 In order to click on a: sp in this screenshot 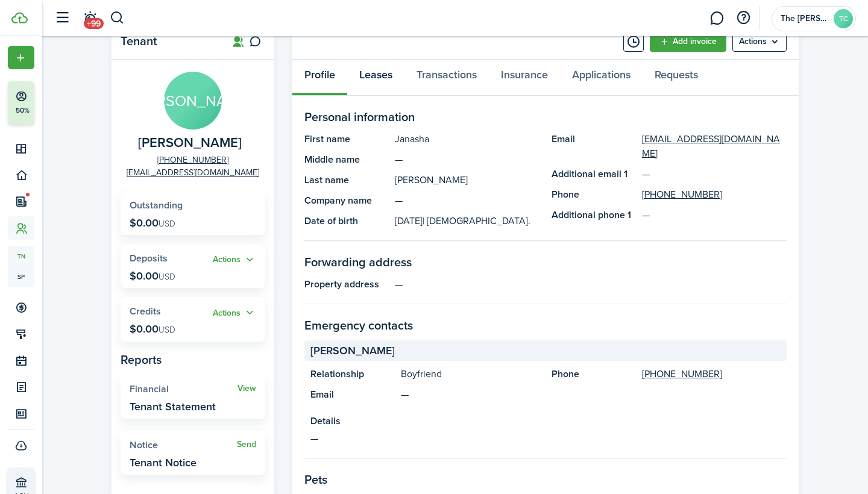, I will do `click(21, 277)`.